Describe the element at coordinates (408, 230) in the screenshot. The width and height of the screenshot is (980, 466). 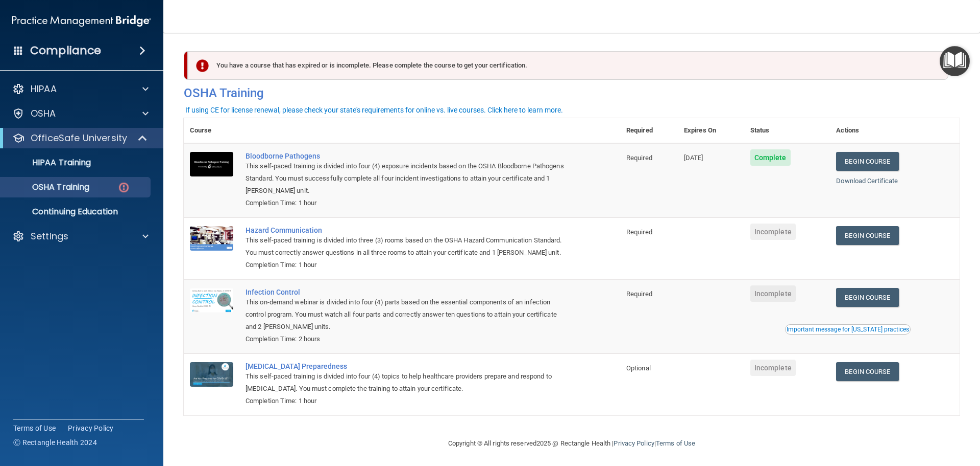
I see `a: Hazard Communication` at that location.